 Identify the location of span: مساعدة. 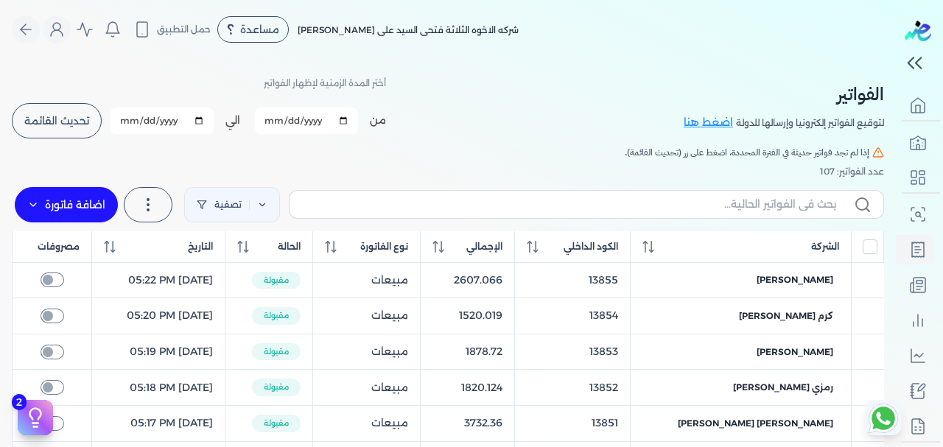
(259, 29).